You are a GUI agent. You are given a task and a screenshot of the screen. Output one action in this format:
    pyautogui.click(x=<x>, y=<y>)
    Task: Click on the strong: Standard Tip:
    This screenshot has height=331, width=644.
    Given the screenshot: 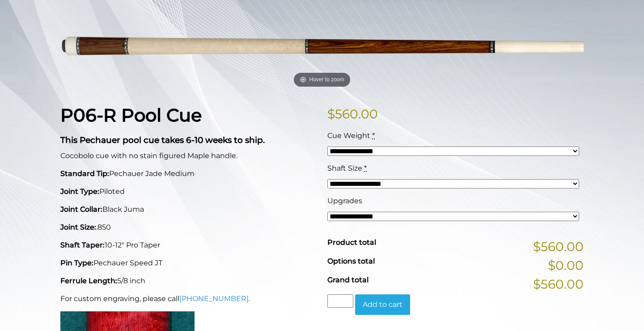 What is the action you would take?
    pyautogui.click(x=84, y=174)
    